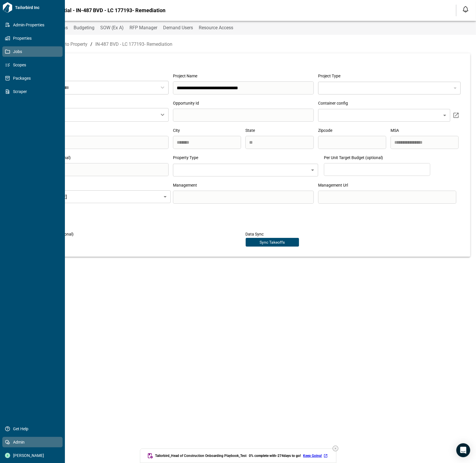 The width and height of the screenshot is (476, 463). Describe the element at coordinates (275, 456) in the screenshot. I see `span: 0 % complete with -274 days to go!` at that location.